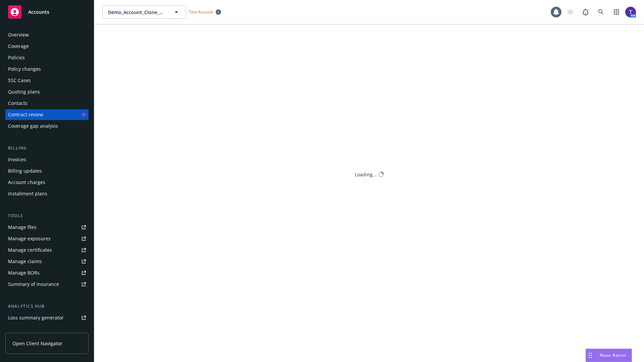  I want to click on a: Contract review, so click(47, 114).